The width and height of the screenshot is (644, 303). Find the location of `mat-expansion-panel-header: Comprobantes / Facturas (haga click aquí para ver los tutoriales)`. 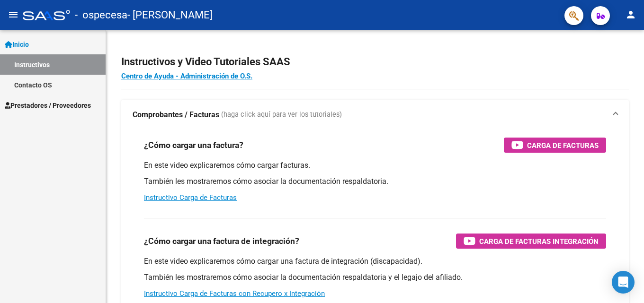

mat-expansion-panel-header: Comprobantes / Facturas (haga click aquí para ver los tutoriales) is located at coordinates (375, 115).